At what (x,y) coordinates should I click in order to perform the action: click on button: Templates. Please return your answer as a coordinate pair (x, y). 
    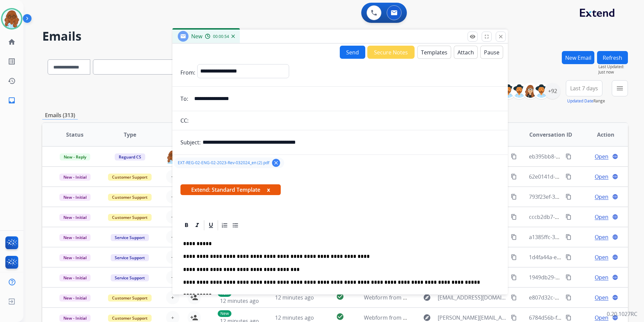
    Looking at the image, I should click on (434, 52).